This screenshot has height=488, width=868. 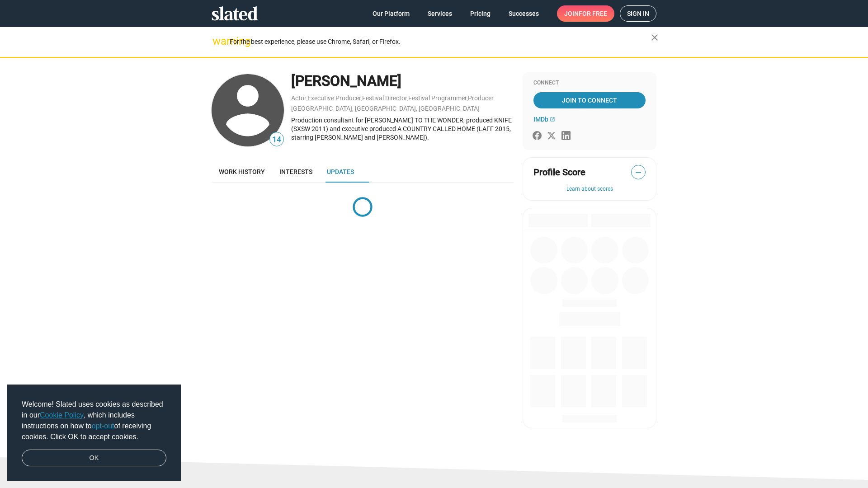 What do you see at coordinates (103, 425) in the screenshot?
I see `a: opt-out` at bounding box center [103, 425].